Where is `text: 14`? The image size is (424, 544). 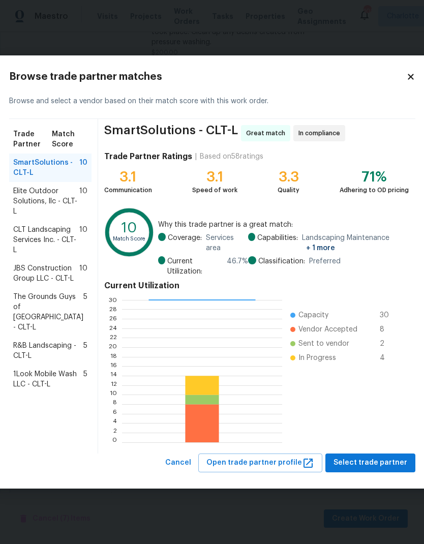 text: 14 is located at coordinates (113, 376).